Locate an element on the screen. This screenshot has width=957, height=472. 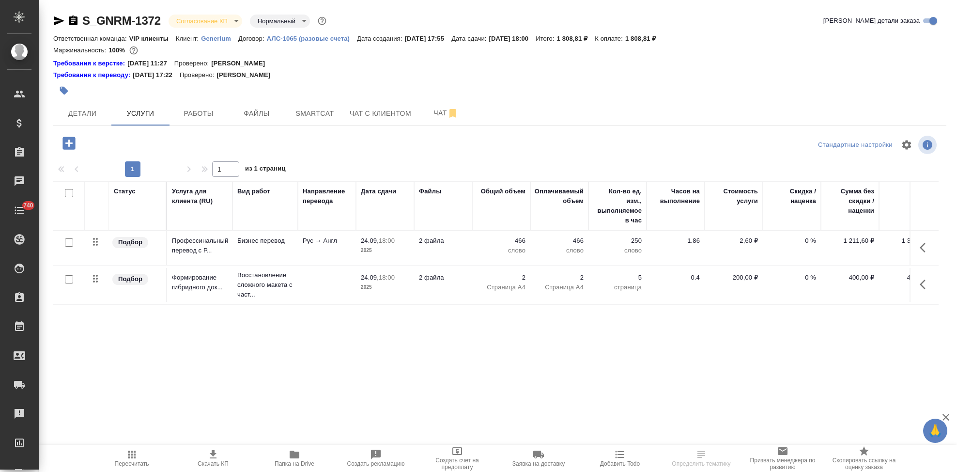
button: Доп статусы указывают на важность/срочность заказа is located at coordinates (322, 21).